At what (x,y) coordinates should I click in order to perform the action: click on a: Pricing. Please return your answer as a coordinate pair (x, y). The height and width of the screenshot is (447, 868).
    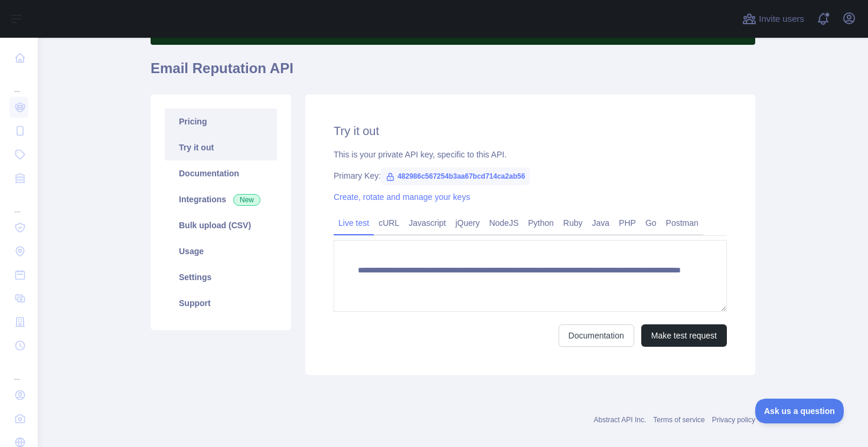
    Looking at the image, I should click on (221, 122).